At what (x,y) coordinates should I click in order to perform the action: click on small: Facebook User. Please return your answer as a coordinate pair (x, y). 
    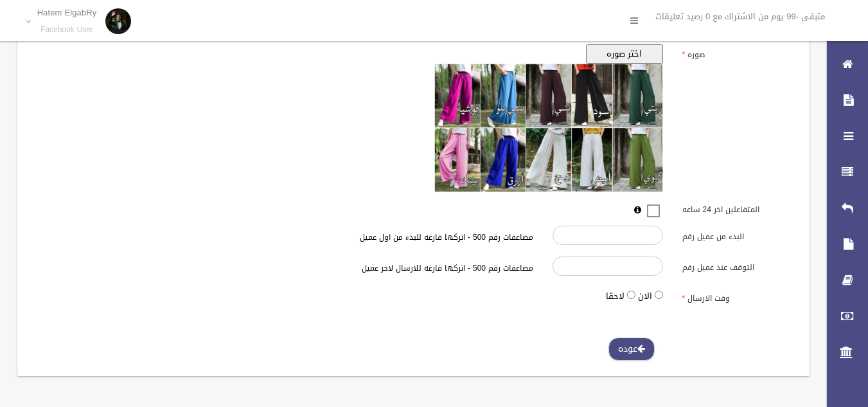
    Looking at the image, I should click on (67, 29).